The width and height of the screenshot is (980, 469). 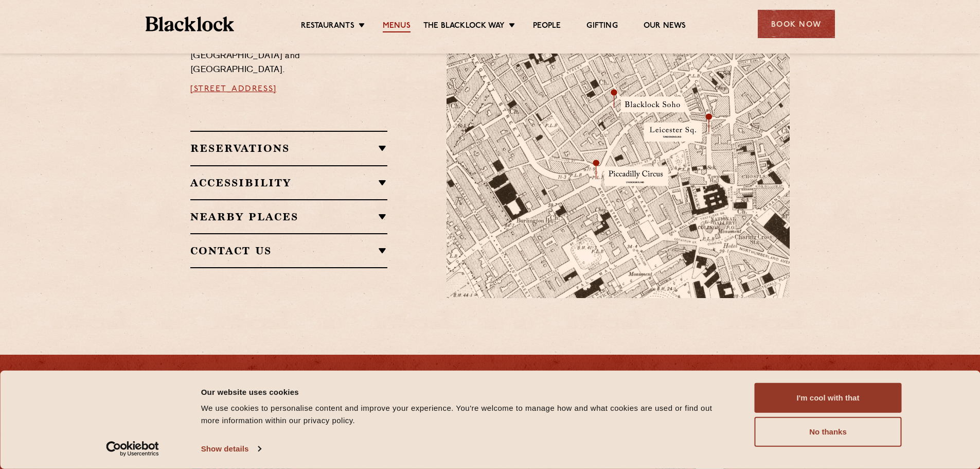 What do you see at coordinates (751, 250) in the screenshot?
I see `img: svg%3E` at bounding box center [751, 250].